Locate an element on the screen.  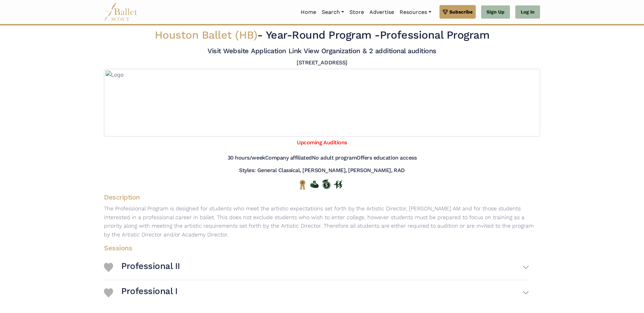
span: Houston Ballet (HB) is located at coordinates (206, 35).